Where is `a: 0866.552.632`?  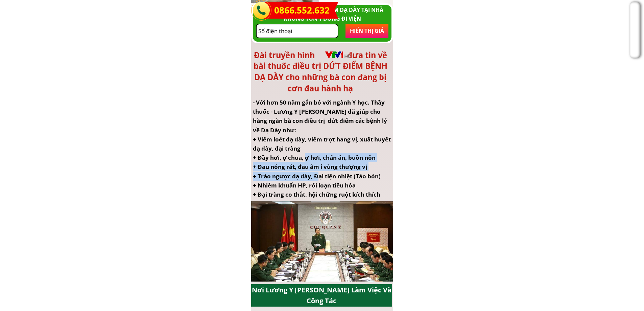 a: 0866.552.632 is located at coordinates (302, 11).